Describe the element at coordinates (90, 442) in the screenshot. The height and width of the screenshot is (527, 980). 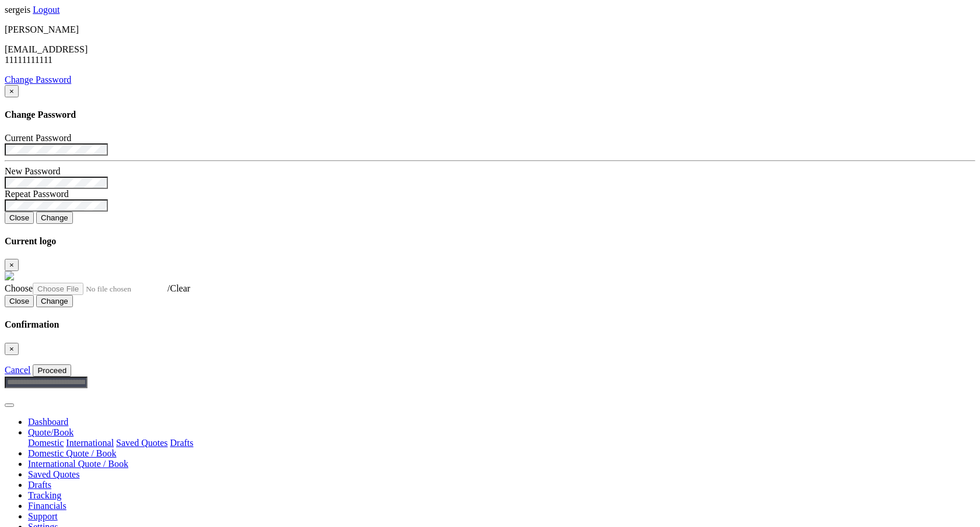
I see `a: International` at that location.